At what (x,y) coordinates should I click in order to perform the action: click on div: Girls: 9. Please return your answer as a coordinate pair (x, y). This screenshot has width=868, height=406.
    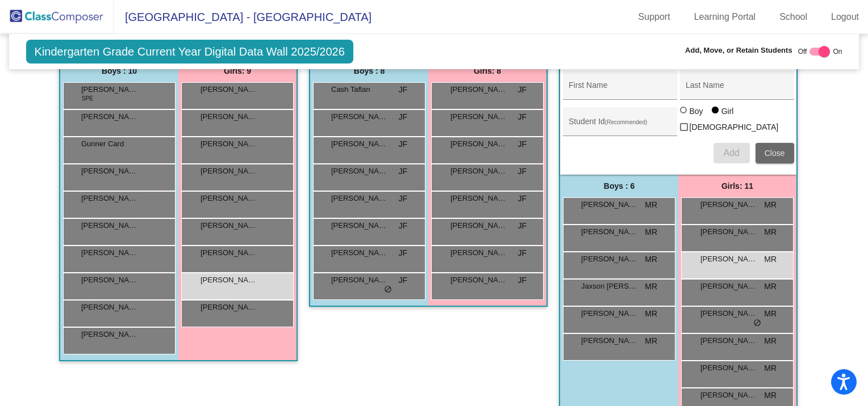
    Looking at the image, I should click on (237, 71).